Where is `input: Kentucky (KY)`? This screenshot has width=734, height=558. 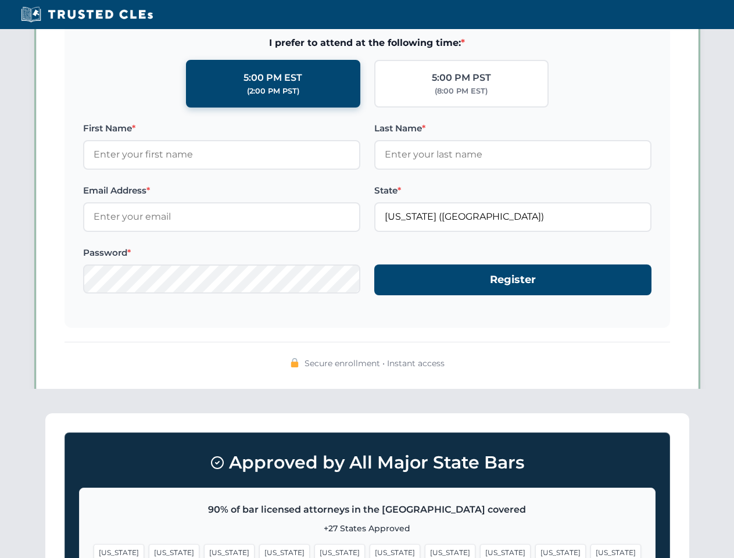 input: Kentucky (KY) is located at coordinates (513, 217).